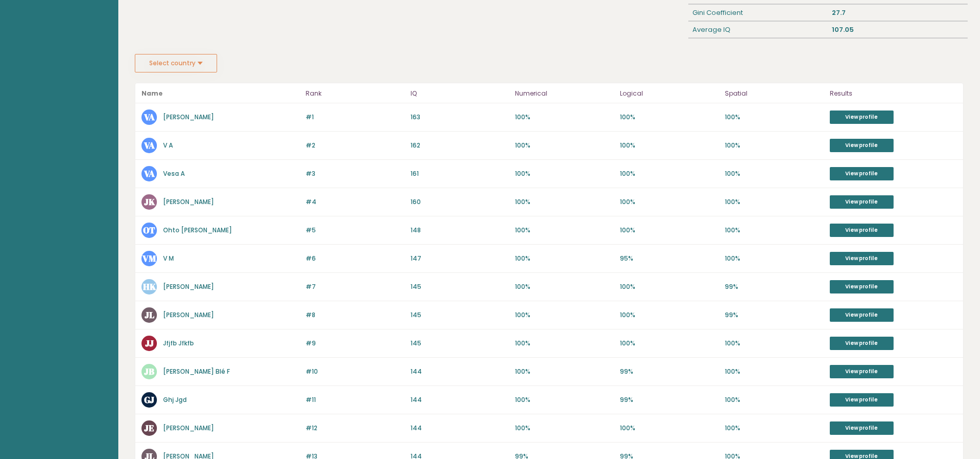 The image size is (980, 459). Describe the element at coordinates (460, 174) in the screenshot. I see `p: 161` at that location.